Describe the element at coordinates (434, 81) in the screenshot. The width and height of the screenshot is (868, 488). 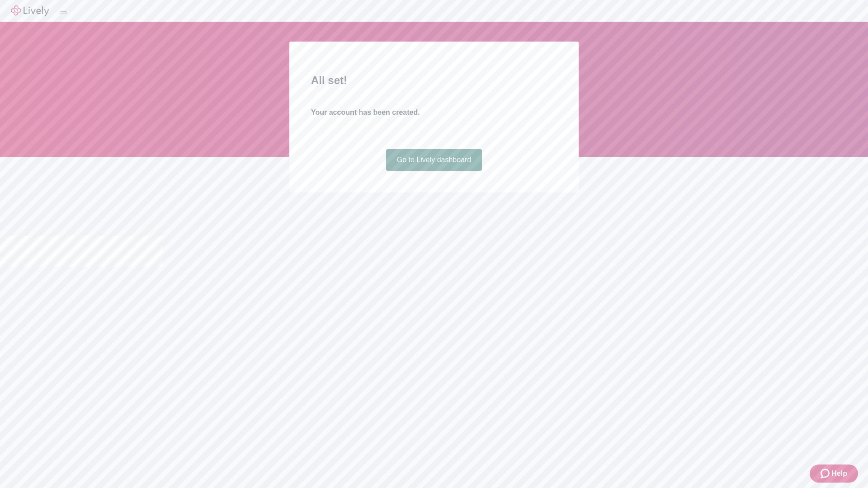
I see `h2: All set!` at that location.